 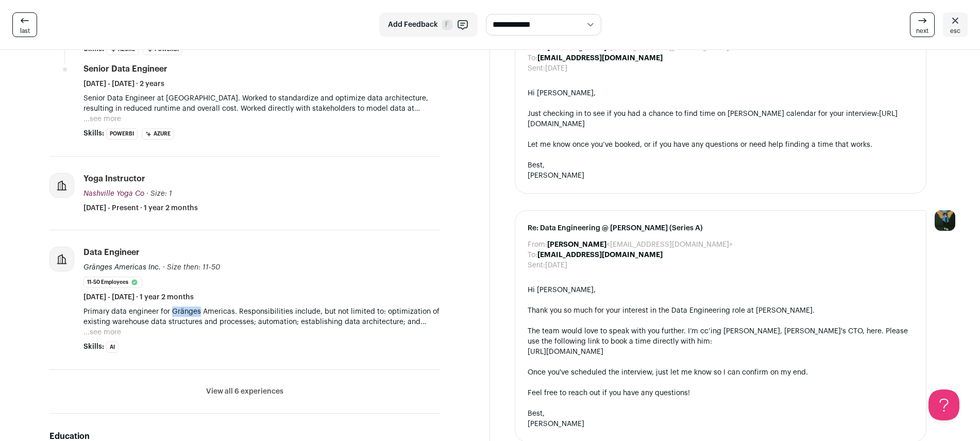 What do you see at coordinates (115, 179) in the screenshot?
I see `div: Yoga Instructor` at bounding box center [115, 179].